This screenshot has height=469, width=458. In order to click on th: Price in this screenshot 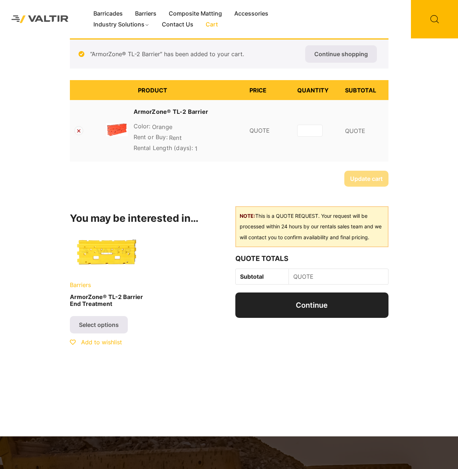, I will do `click(269, 90)`.